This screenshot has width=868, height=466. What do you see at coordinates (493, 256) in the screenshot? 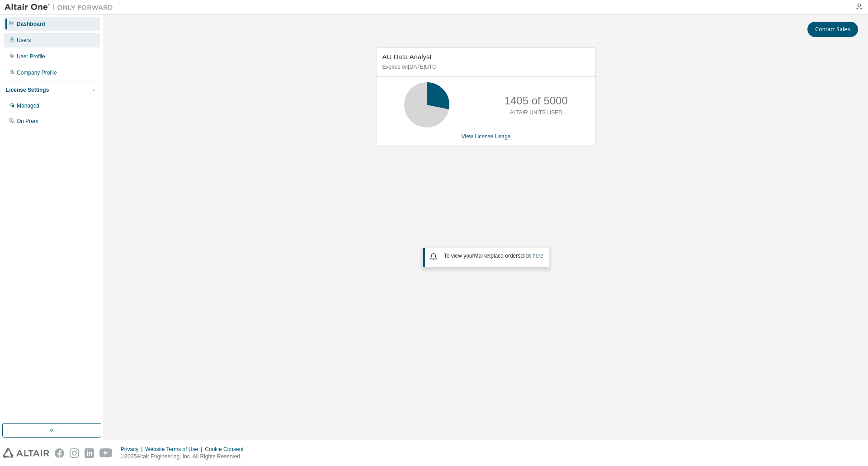
I see `span: To view your click` at bounding box center [493, 256].